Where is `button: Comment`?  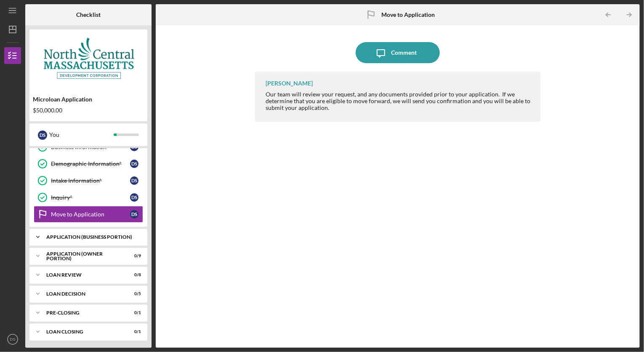 button: Comment is located at coordinates (398, 53).